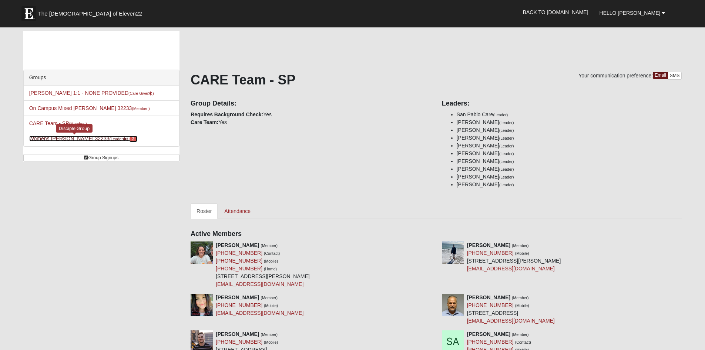 The width and height of the screenshot is (705, 350). Describe the element at coordinates (310, 110) in the screenshot. I see `div: Yes Yes` at that location.